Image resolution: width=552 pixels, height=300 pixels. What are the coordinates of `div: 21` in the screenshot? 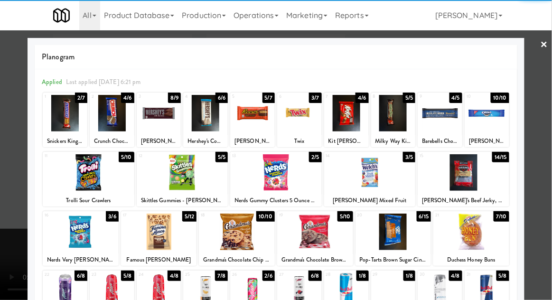 It's located at (454, 215).